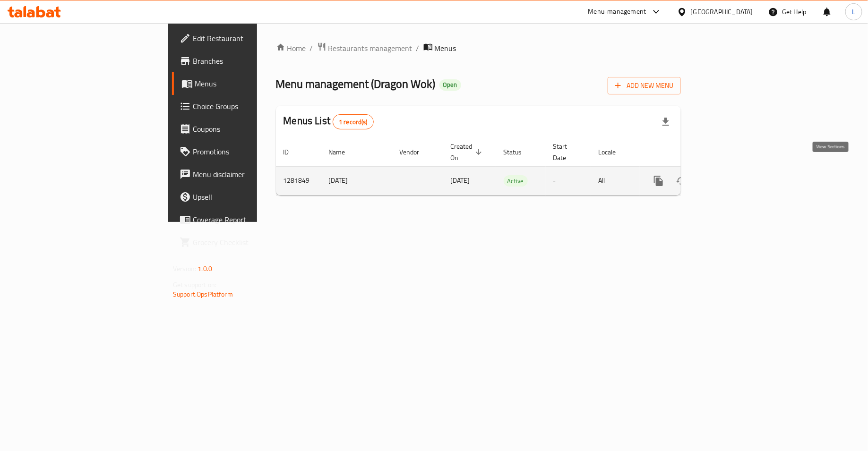  What do you see at coordinates (353, 122) in the screenshot?
I see `span: 1 record(s)` at bounding box center [353, 122].